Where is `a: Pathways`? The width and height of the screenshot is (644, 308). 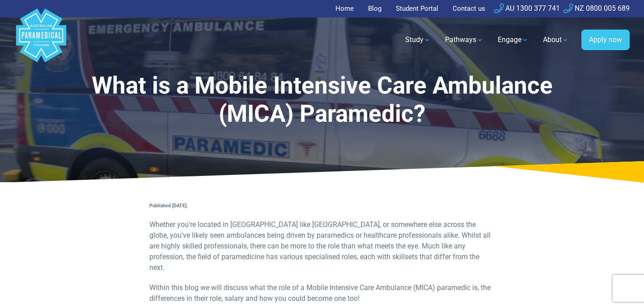
a: Pathways is located at coordinates (464, 40).